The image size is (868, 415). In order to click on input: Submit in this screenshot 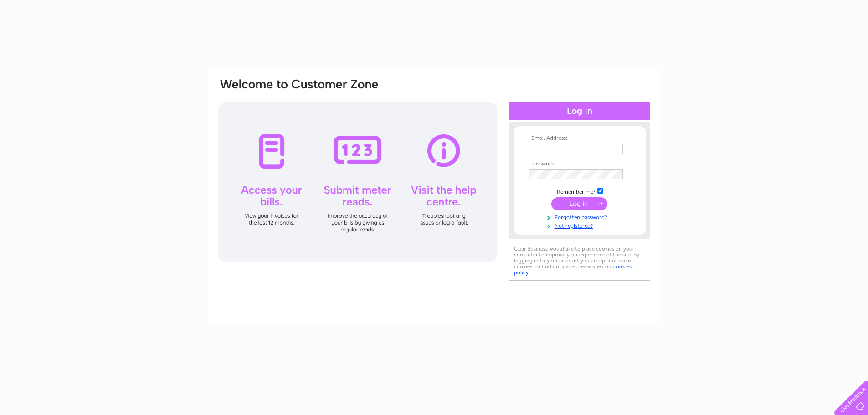, I will do `click(579, 203)`.